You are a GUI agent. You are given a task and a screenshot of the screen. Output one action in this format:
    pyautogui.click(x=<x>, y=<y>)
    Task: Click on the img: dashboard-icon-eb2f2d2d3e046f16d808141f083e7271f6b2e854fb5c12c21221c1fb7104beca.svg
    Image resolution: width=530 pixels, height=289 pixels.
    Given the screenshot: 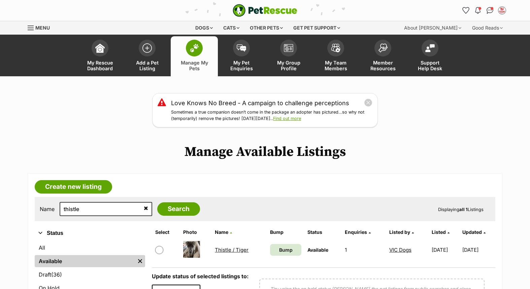 What is the action you would take?
    pyautogui.click(x=100, y=48)
    